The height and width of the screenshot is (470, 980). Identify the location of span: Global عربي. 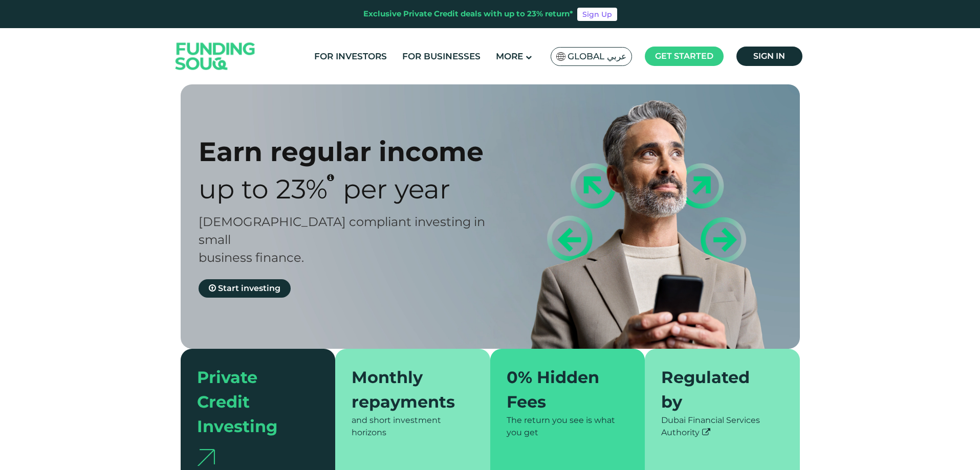
(596, 56).